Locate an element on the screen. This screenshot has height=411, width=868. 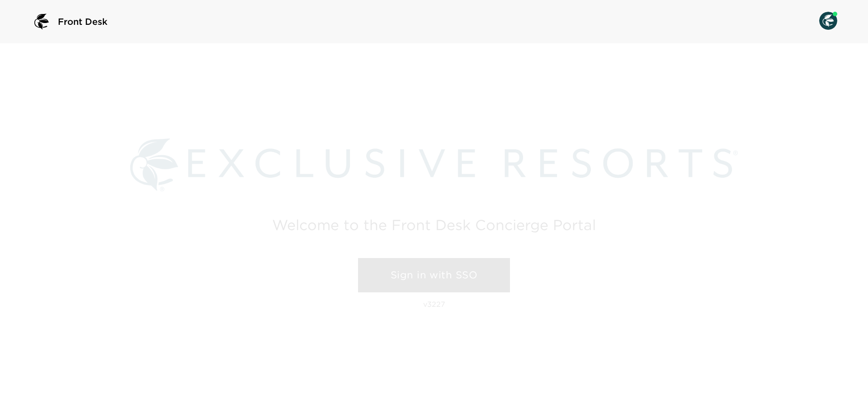
img: Exclusive Resorts logo is located at coordinates (434, 165).